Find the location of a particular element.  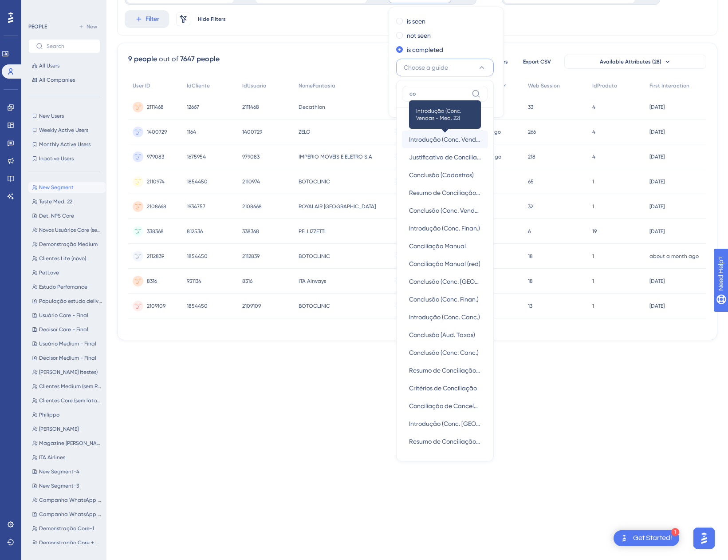

span: 18 is located at coordinates (530, 256).